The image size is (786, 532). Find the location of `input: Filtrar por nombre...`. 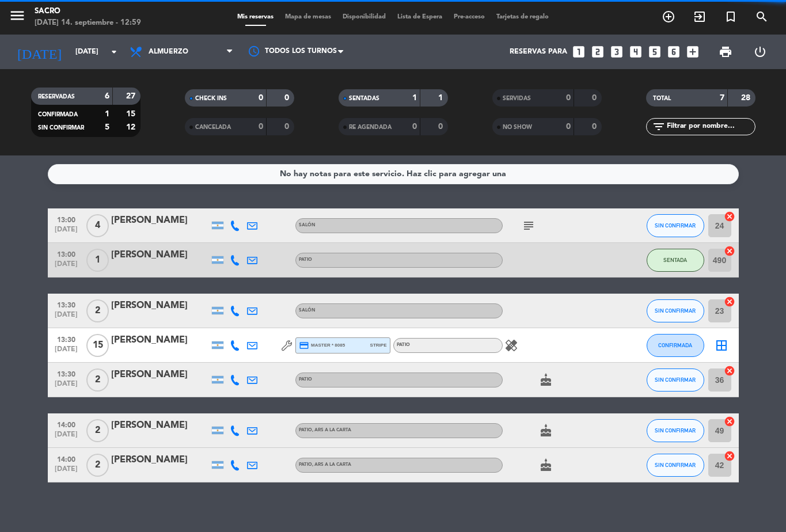

input: Filtrar por nombre... is located at coordinates (710, 127).